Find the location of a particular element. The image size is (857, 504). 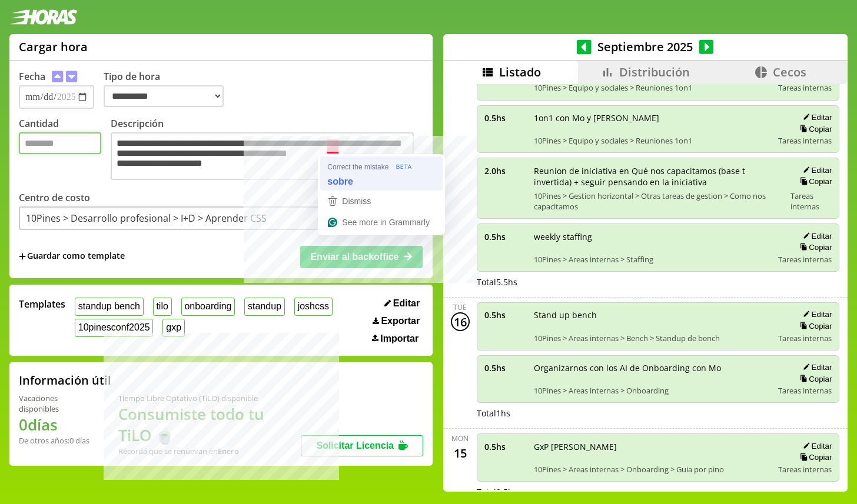

div: 16 is located at coordinates (460, 322).